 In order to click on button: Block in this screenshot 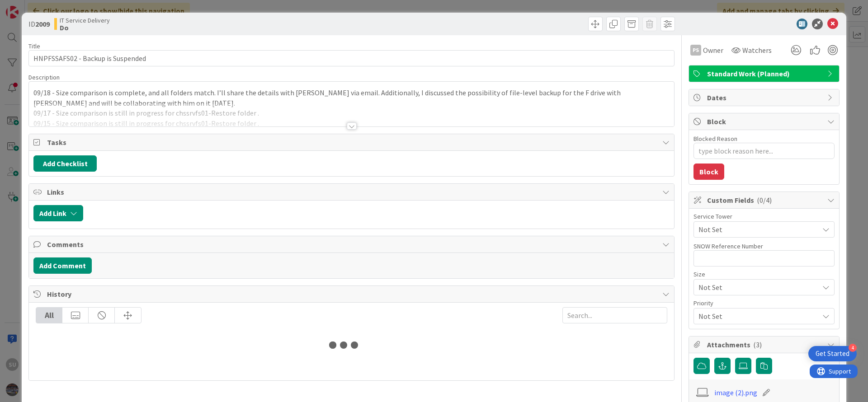, I will do `click(708, 171)`.